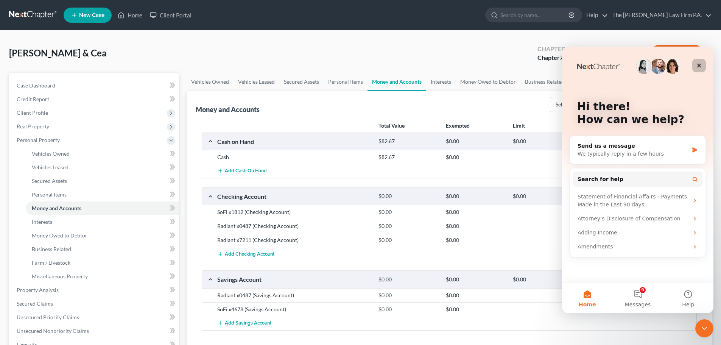  What do you see at coordinates (246, 171) in the screenshot?
I see `span: Add Cash on Hand` at bounding box center [246, 171].